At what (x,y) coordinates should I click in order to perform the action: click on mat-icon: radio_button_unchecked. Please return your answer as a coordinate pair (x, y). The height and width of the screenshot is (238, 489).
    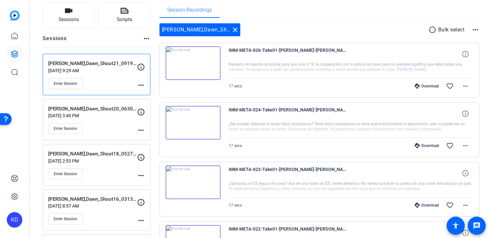
    Looking at the image, I should click on (433, 30).